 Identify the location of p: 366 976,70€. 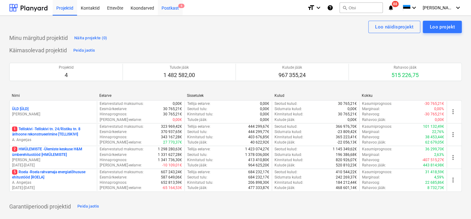
(346, 126).